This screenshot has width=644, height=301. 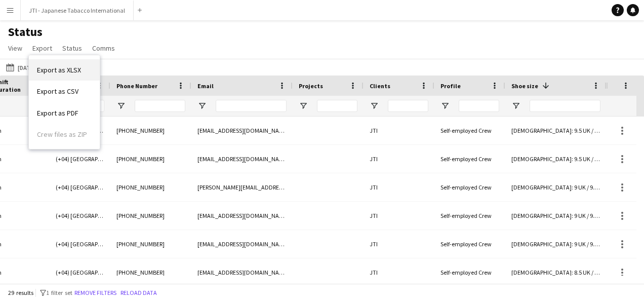 I want to click on button: JTI - Japanese Tabacco International, so click(x=77, y=10).